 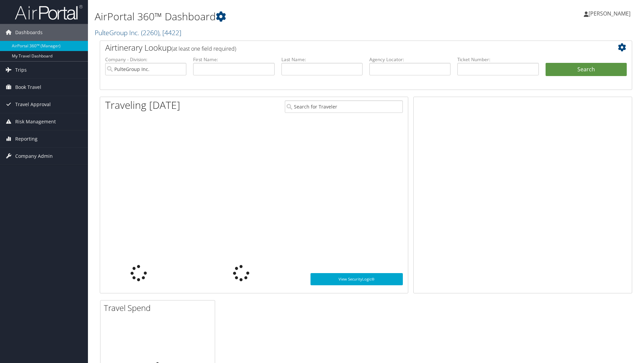 I want to click on label: Last Name:, so click(x=322, y=60).